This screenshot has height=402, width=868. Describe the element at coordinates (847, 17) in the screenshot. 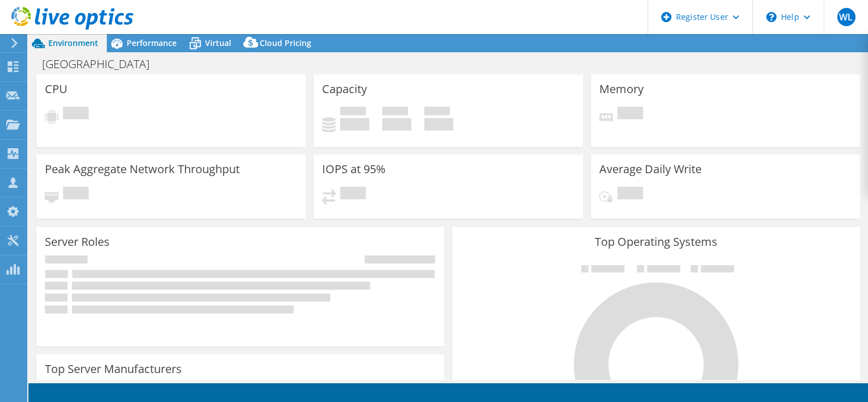

I see `span: WL` at that location.